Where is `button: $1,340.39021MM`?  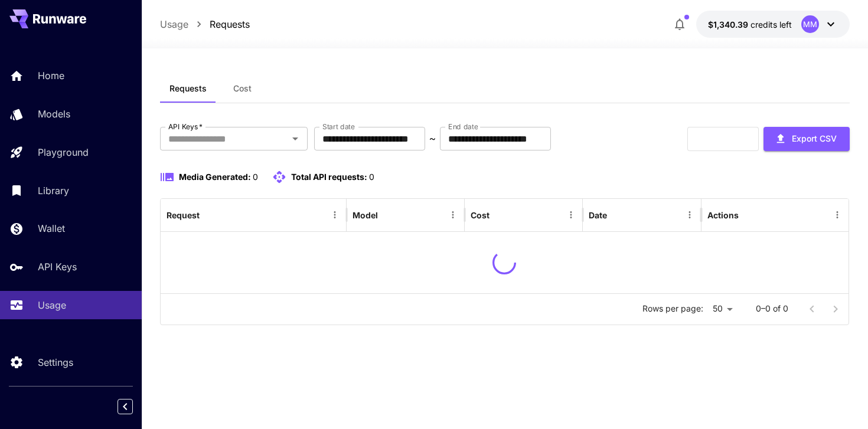
button: $1,340.39021MM is located at coordinates (773, 24).